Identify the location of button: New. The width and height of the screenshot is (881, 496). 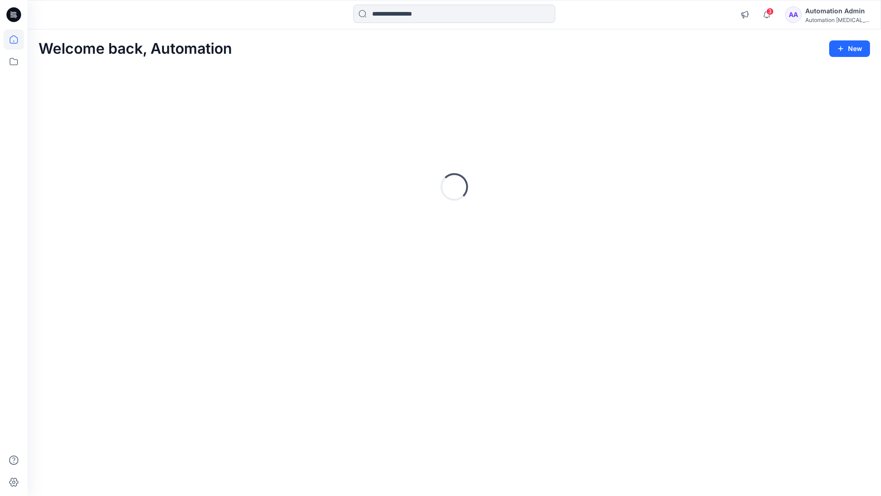
(850, 49).